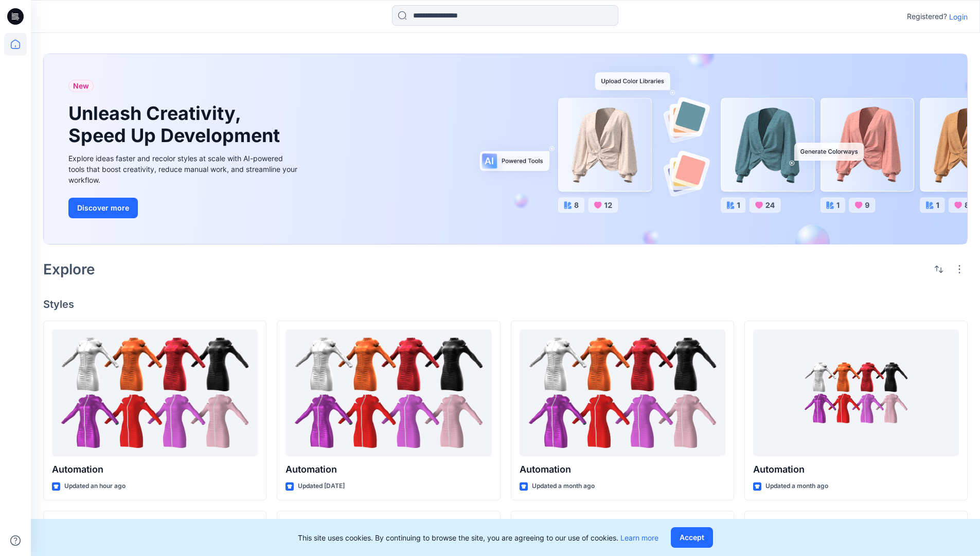  Describe the element at coordinates (94, 486) in the screenshot. I see `p: Updated an hour ago` at that location.